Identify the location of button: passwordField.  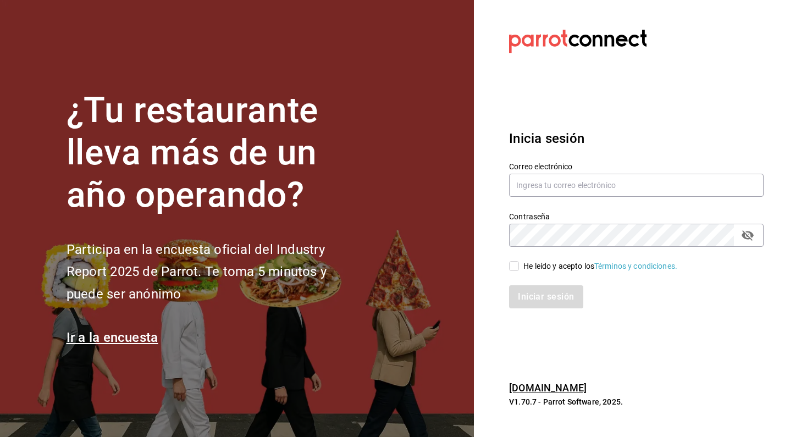
(748, 235).